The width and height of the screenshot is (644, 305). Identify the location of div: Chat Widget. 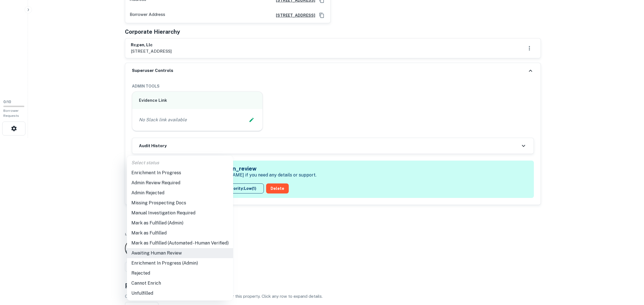
(629, 274).